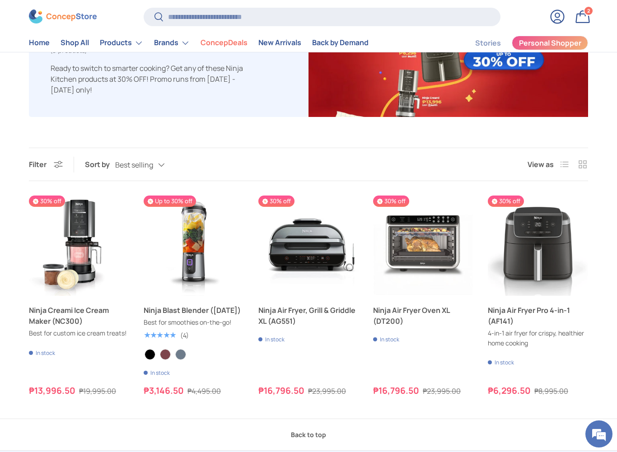 The height and width of the screenshot is (452, 617). What do you see at coordinates (224, 43) in the screenshot?
I see `a: ConcepDeals` at bounding box center [224, 43].